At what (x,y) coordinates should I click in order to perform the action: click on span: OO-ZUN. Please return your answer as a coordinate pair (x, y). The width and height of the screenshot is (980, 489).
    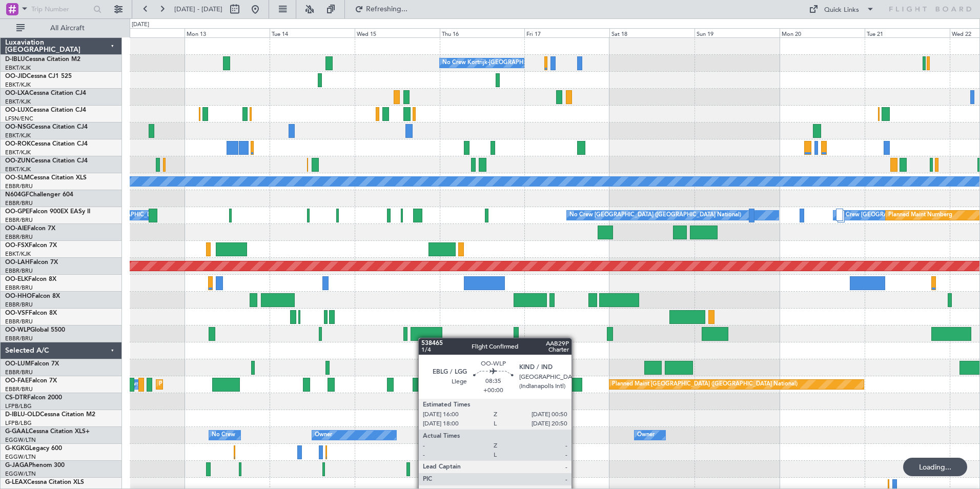
    Looking at the image, I should click on (18, 161).